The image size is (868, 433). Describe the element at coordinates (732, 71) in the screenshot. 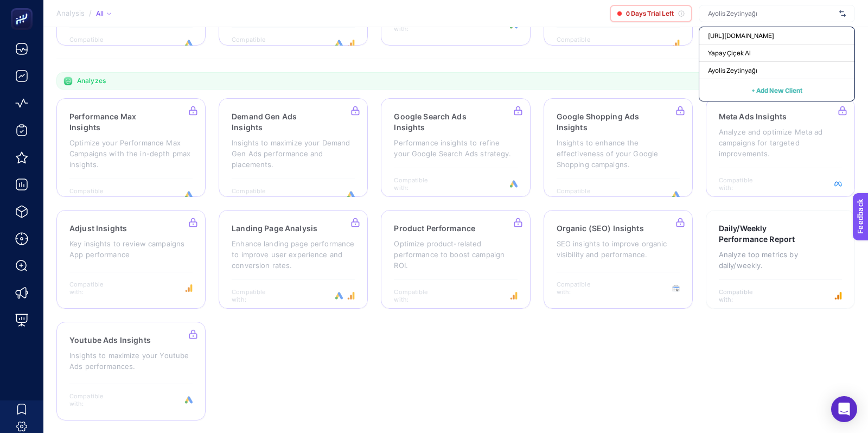

I see `span: Ayolis Zeytinyağı` at that location.